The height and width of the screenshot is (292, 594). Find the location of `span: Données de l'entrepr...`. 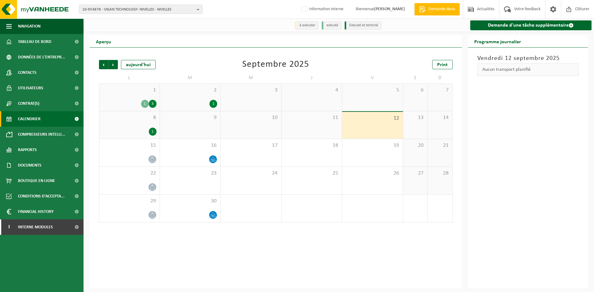

span: Données de l'entrepr... is located at coordinates (41, 57).